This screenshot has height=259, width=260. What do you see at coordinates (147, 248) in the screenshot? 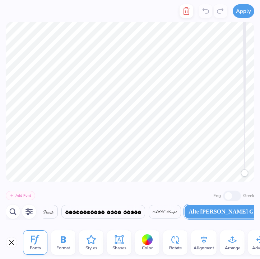
I see `span: Color` at bounding box center [147, 248].